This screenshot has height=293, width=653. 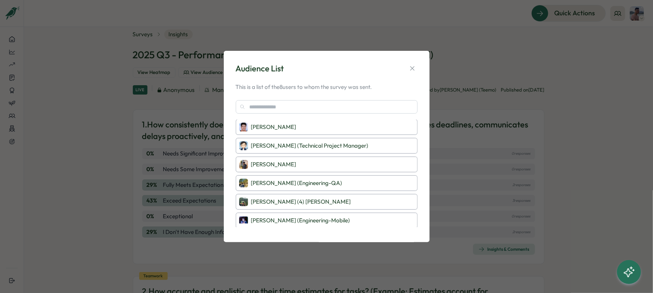 What do you see at coordinates (244, 127) in the screenshot?
I see `img: Bac Nguyen` at bounding box center [244, 127].